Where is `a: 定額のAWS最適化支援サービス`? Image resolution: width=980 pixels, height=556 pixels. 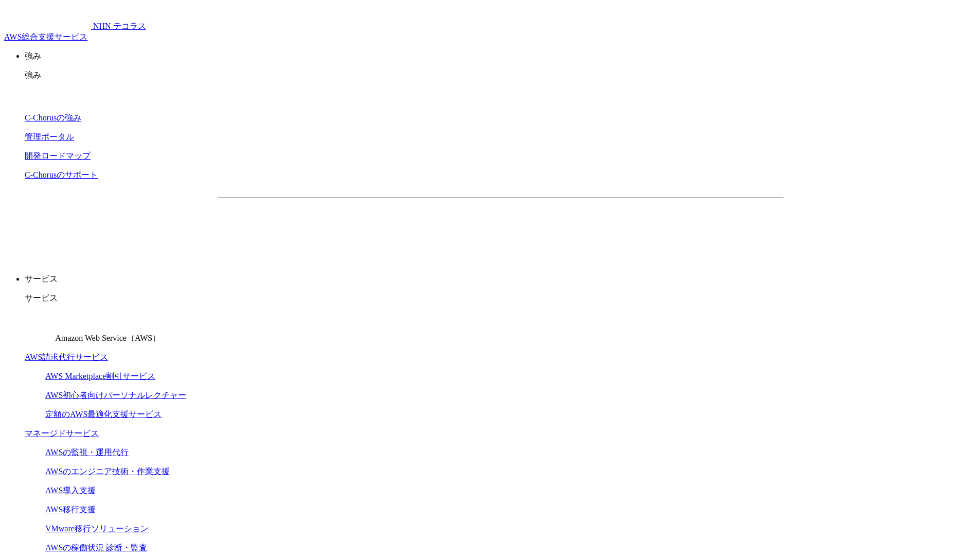
a: 定額のAWS最適化支援サービス is located at coordinates (104, 414).